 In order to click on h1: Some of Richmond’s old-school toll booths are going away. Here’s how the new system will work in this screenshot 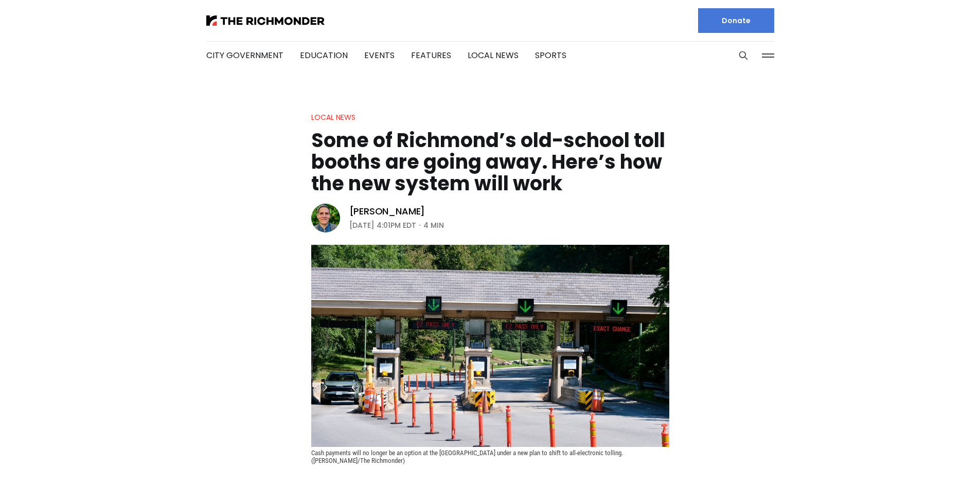, I will do `click(490, 162)`.